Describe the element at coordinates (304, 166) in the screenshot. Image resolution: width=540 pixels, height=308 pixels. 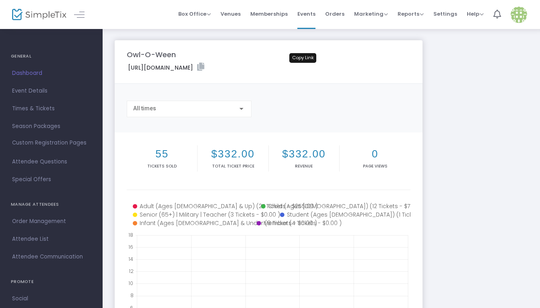
I see `p: Revenue` at that location.